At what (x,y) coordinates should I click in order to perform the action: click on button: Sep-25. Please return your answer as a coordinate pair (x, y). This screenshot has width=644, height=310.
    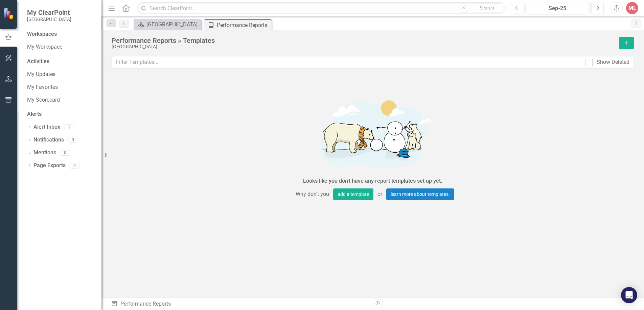
    Looking at the image, I should click on (557, 8).